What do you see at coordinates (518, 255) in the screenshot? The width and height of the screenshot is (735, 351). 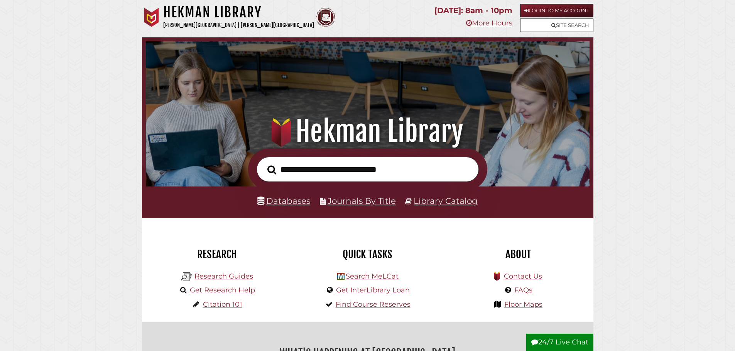 I see `h2: About` at bounding box center [518, 255].